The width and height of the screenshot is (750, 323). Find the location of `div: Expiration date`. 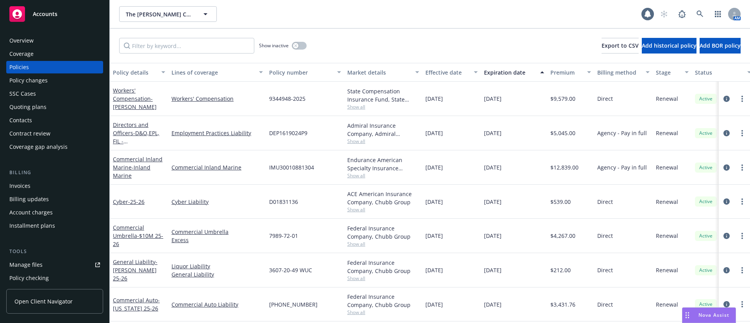

div: Expiration date is located at coordinates (510, 72).